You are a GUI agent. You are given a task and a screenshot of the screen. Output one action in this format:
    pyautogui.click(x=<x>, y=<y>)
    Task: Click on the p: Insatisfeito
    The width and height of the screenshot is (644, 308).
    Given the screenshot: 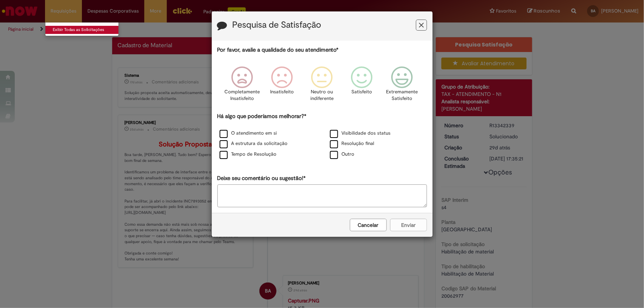 What is the action you would take?
    pyautogui.click(x=282, y=92)
    